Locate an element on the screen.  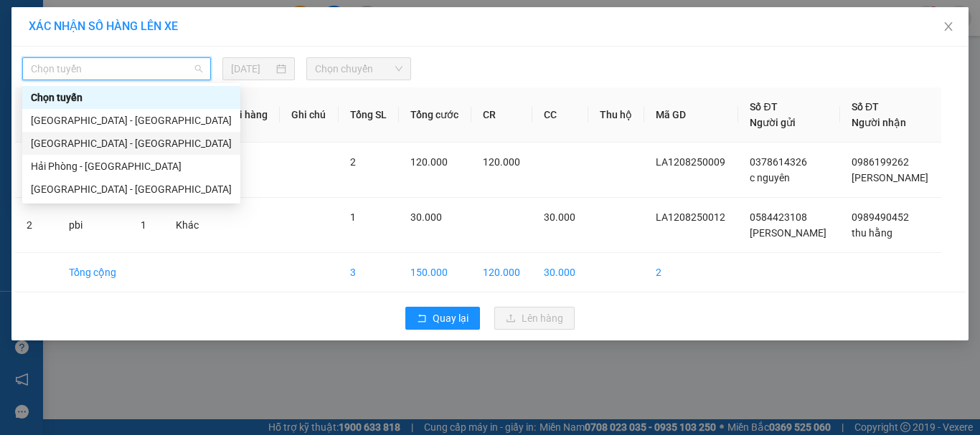
span: Người nhận is located at coordinates (878, 123).